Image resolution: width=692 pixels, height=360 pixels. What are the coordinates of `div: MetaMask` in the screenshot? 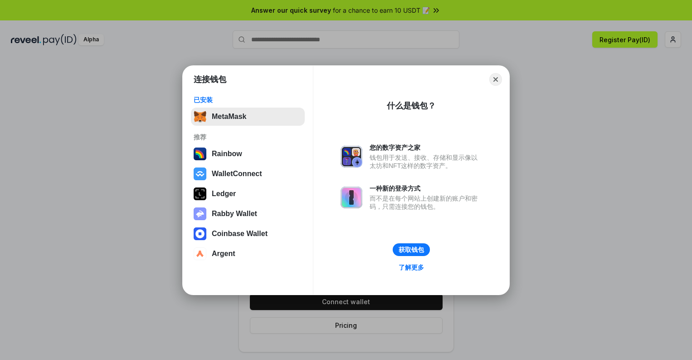 It's located at (229, 117).